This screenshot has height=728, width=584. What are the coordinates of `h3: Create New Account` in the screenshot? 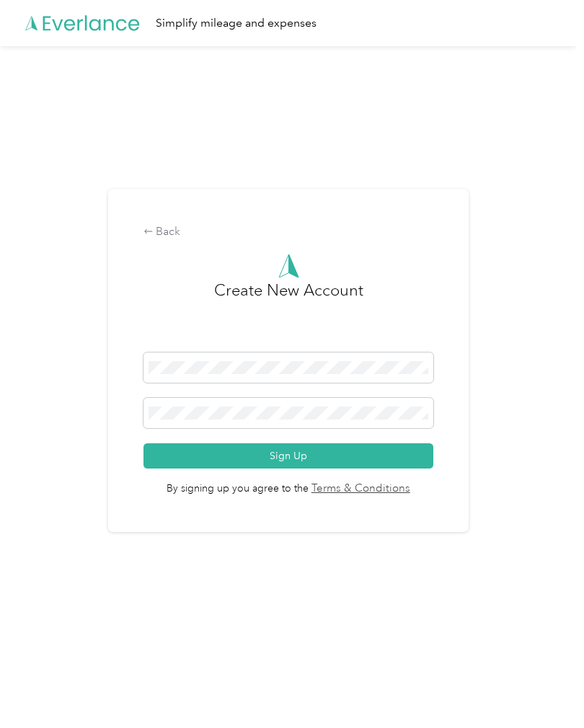 It's located at (288, 315).